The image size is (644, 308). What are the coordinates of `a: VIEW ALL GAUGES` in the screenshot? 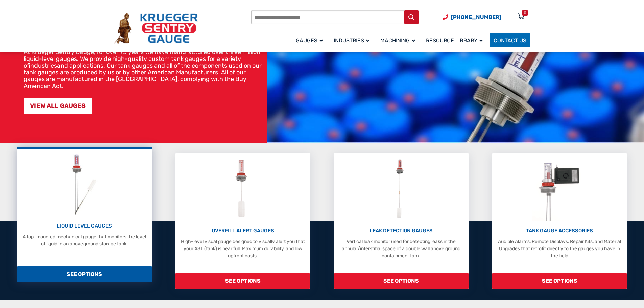 It's located at (58, 106).